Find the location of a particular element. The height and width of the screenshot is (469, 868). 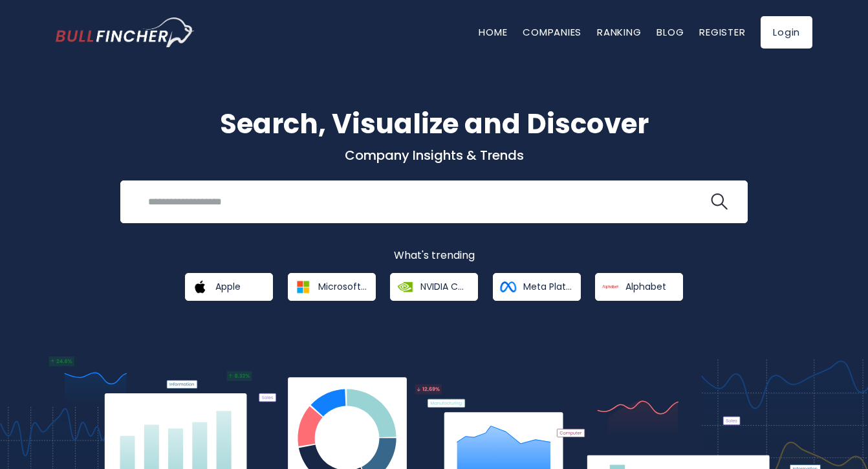

span: Alphabet is located at coordinates (646, 287).